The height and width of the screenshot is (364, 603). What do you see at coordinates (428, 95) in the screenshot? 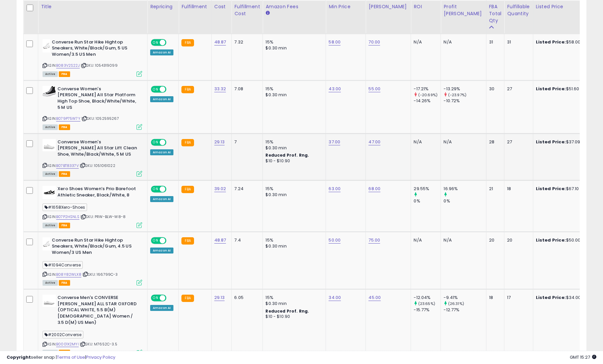
I see `small: (-20.69%)` at bounding box center [428, 95].